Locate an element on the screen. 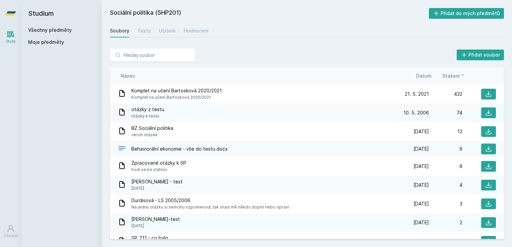 This screenshot has height=247, width=512. span: Zpracované otázky k SP is located at coordinates (159, 163).